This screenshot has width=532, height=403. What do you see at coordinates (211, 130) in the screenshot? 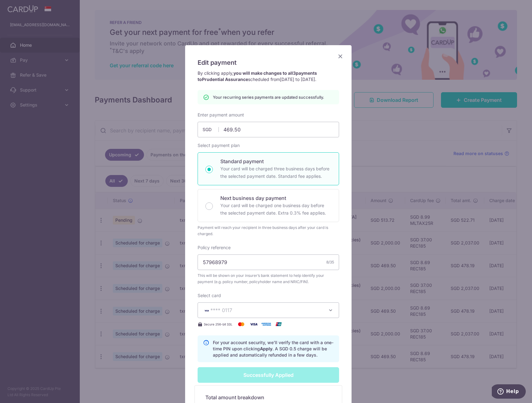
I see `span: SGD` at bounding box center [211, 130].